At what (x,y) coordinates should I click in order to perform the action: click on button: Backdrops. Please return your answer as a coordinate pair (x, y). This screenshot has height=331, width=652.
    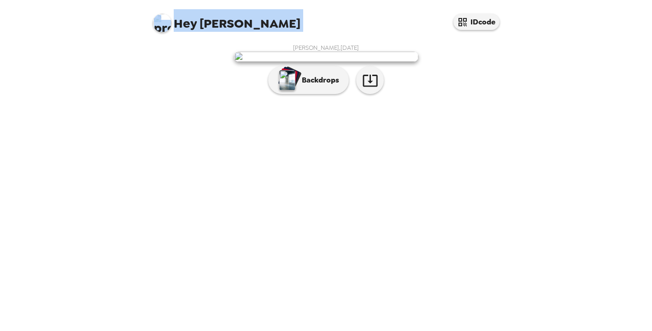
    Looking at the image, I should click on (308, 80).